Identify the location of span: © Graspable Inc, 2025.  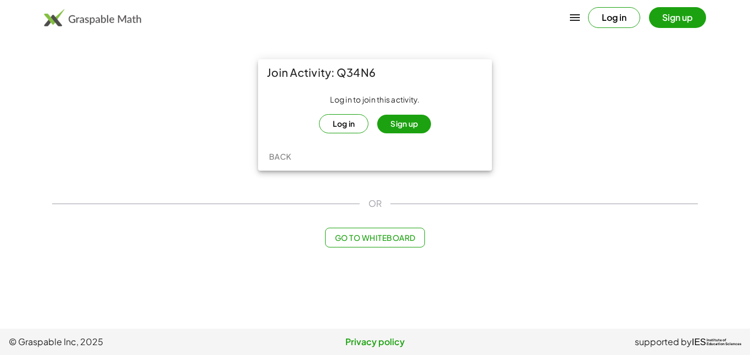
(131, 342).